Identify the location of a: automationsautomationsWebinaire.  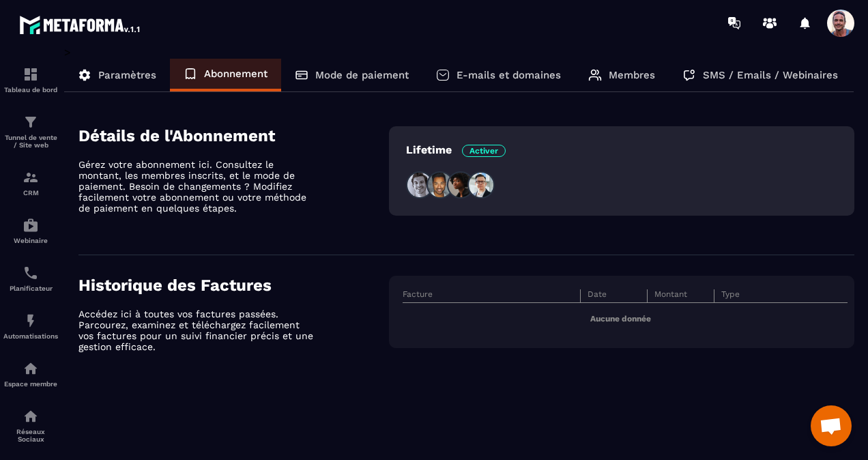
(30, 230).